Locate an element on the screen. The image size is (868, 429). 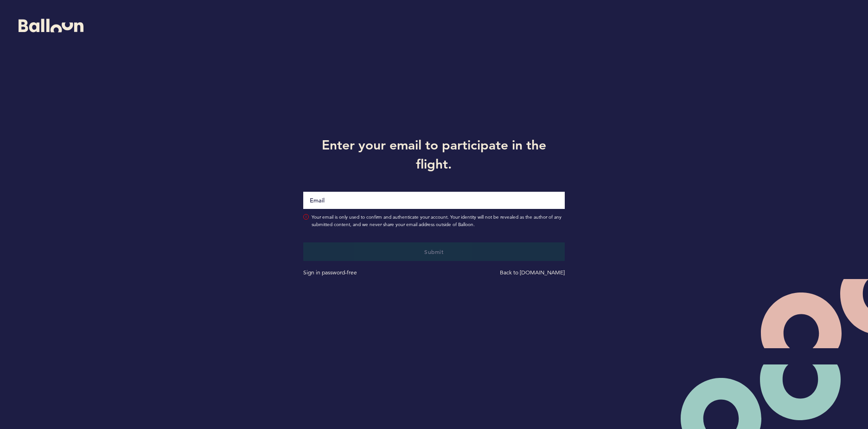
span: Submit is located at coordinates (433, 251).